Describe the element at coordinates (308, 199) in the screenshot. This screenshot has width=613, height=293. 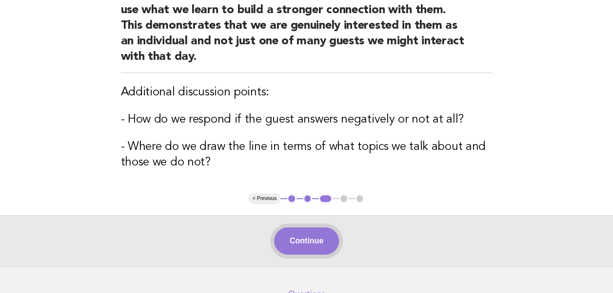
I see `button: 2` at that location.